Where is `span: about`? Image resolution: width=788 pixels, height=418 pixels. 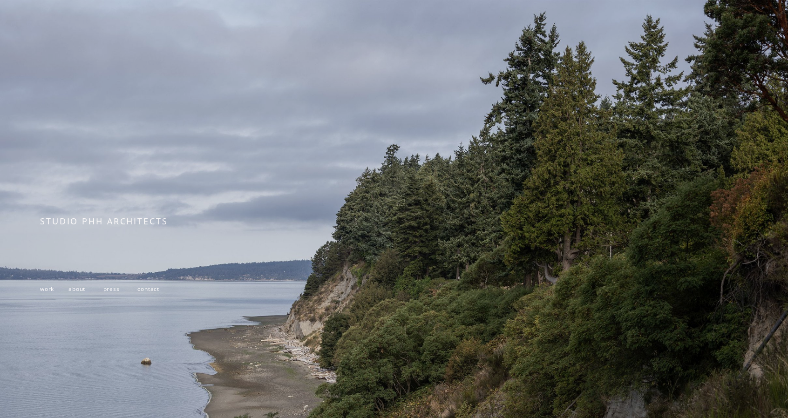 span: about is located at coordinates (77, 289).